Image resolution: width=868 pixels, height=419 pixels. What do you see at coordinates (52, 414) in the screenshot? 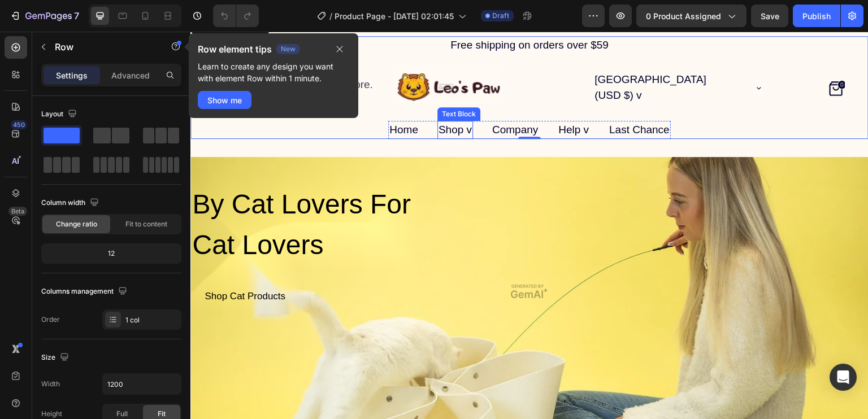
I see `div: Height` at bounding box center [52, 414].